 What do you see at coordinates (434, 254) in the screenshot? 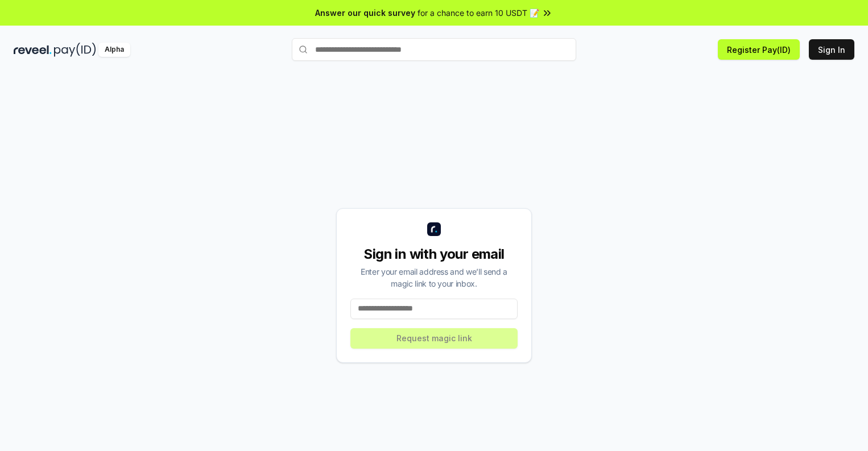
I see `div: Sign in with your email` at bounding box center [434, 254].